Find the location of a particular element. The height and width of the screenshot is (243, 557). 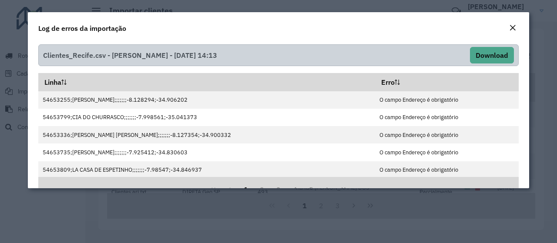

button: 2 is located at coordinates (262, 190).